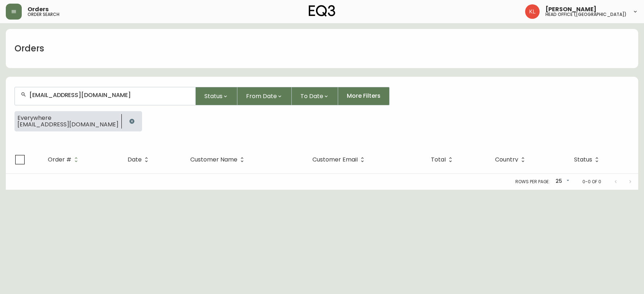 The width and height of the screenshot is (644, 294). I want to click on h5: order search, so click(43, 14).